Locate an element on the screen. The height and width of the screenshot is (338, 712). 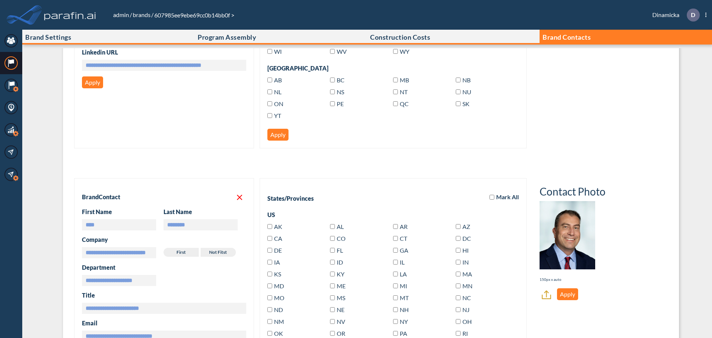
span: Wisconsin(US) is located at coordinates (278, 51).